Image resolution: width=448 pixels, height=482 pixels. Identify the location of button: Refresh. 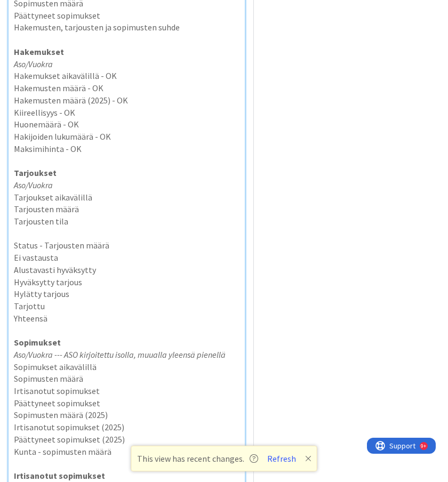
(282, 458).